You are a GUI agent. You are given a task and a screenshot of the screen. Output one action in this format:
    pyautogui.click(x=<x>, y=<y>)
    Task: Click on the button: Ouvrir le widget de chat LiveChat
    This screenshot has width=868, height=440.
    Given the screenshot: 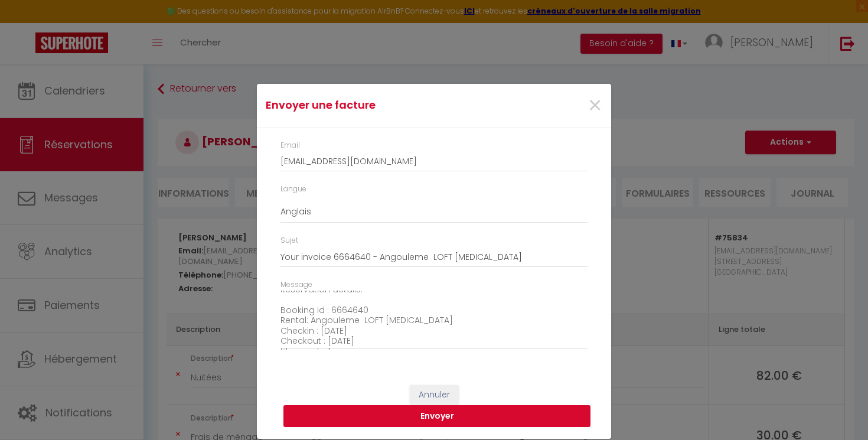 What is the action you would take?
    pyautogui.click(x=27, y=22)
    